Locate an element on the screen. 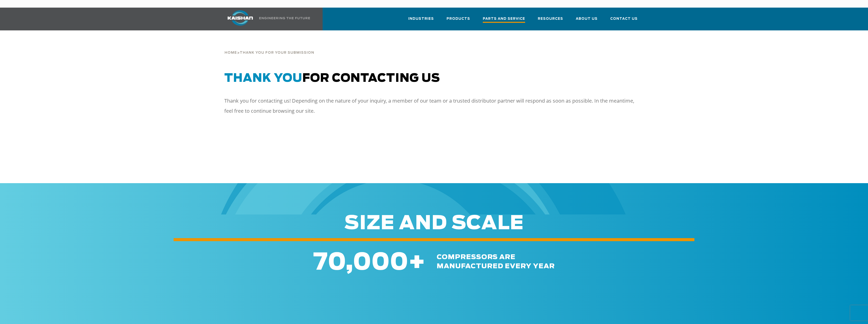  span: Industries is located at coordinates (421, 19).